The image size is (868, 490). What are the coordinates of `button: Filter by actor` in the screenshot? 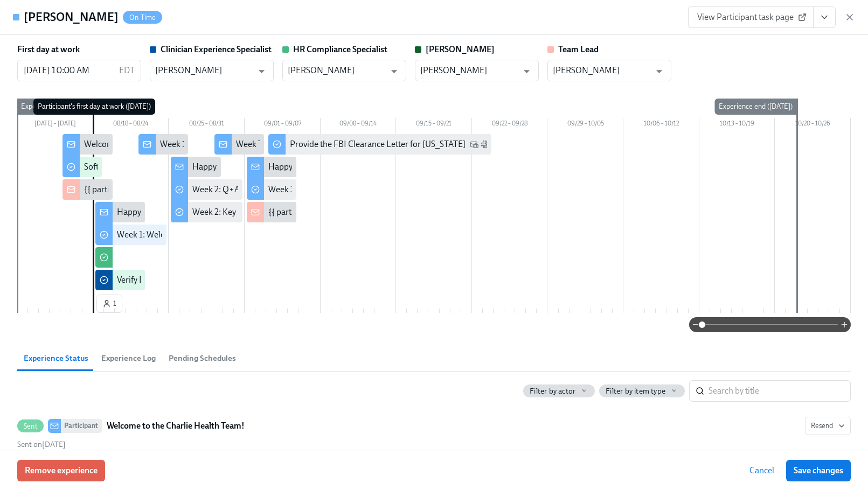 It's located at (559, 391).